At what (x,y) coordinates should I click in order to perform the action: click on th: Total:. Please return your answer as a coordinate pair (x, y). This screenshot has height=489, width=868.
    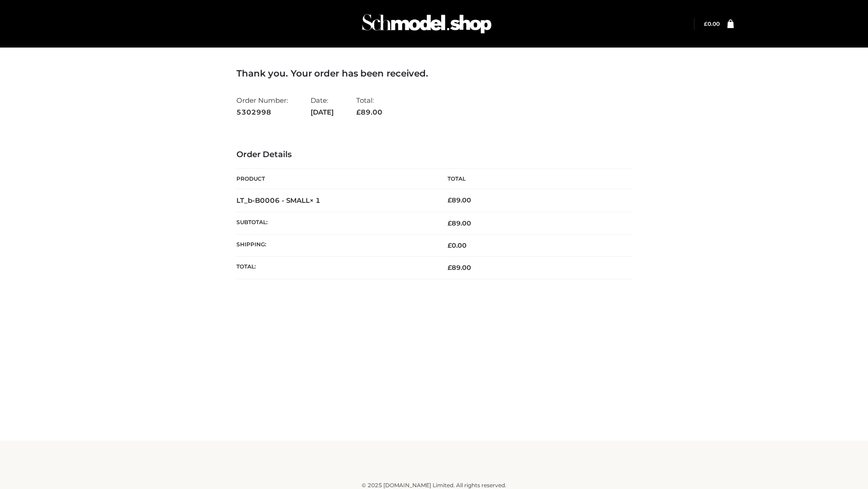
    Looking at the image, I should click on (335, 268).